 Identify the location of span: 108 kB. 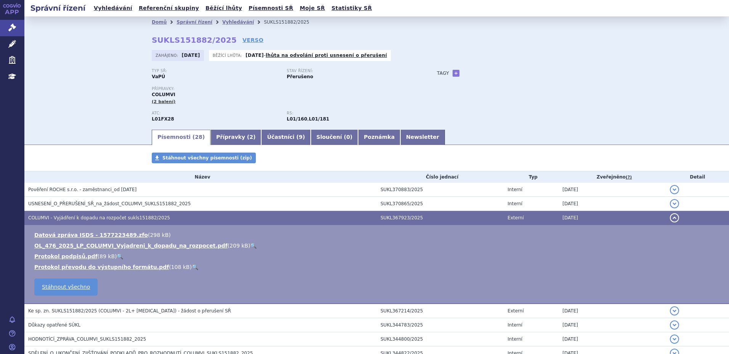
(180, 267).